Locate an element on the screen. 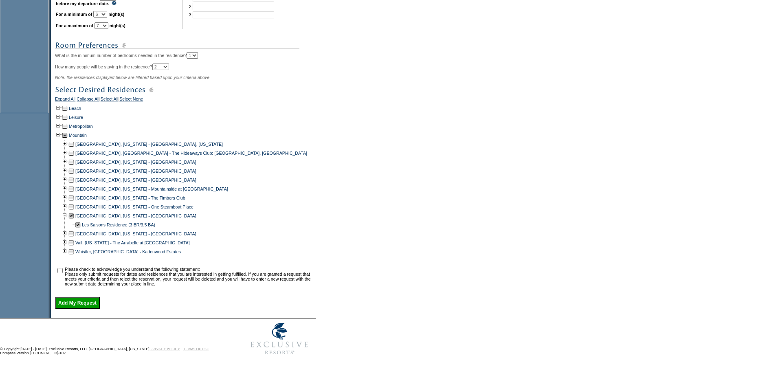 The height and width of the screenshot is (371, 776). a: Les Saisons Residence (3 BR/3.5 BA) is located at coordinates (119, 225).